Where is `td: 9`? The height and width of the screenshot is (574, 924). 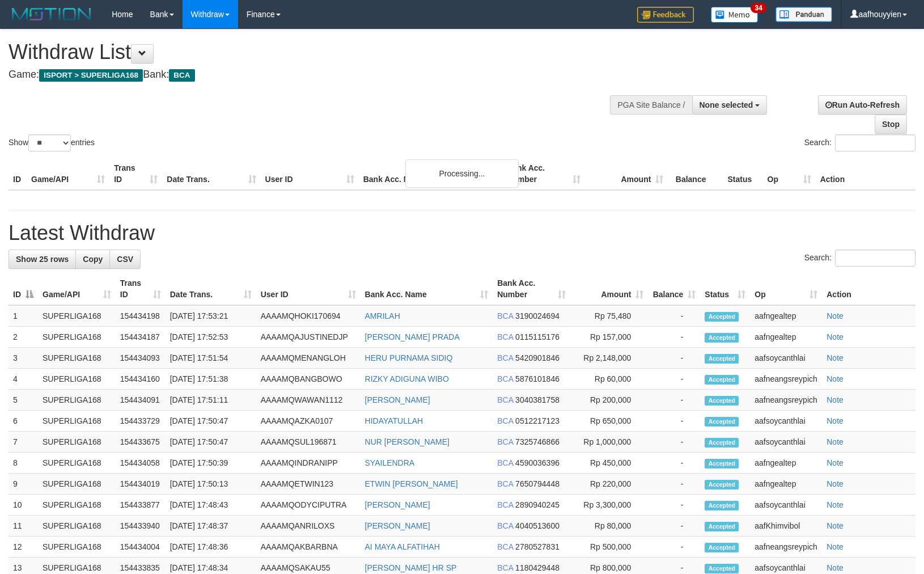
td: 9 is located at coordinates (23, 484).